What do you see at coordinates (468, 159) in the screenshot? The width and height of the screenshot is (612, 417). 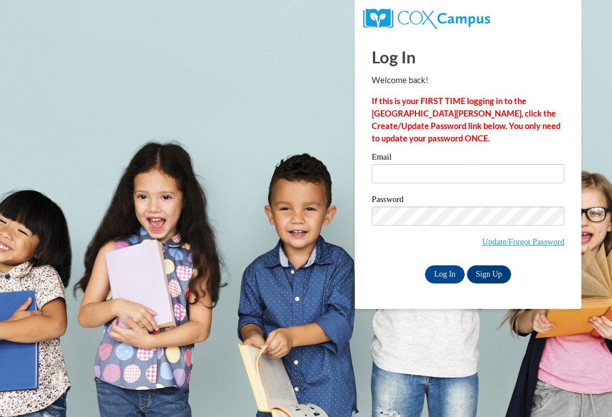 I see `label: Email` at bounding box center [468, 159].